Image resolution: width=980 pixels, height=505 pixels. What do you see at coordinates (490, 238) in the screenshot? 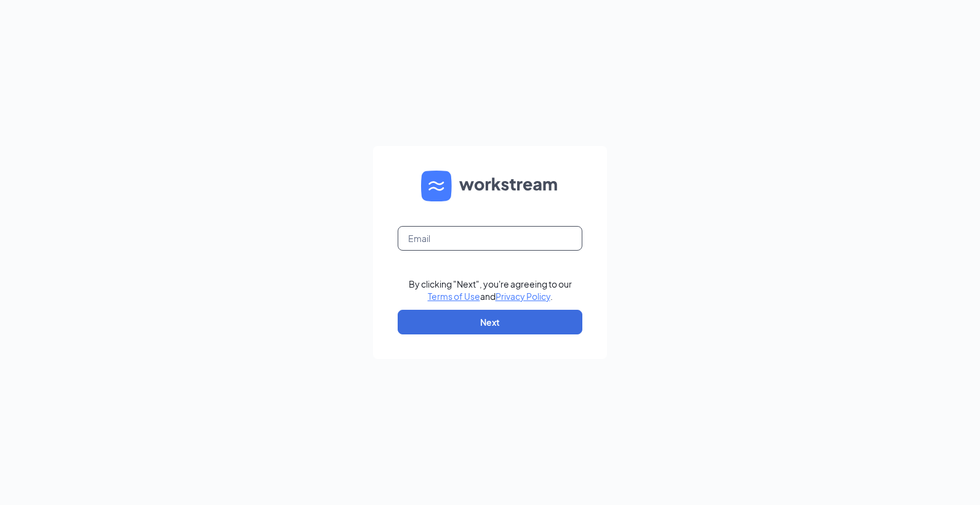
I see `input: Email` at bounding box center [490, 238].